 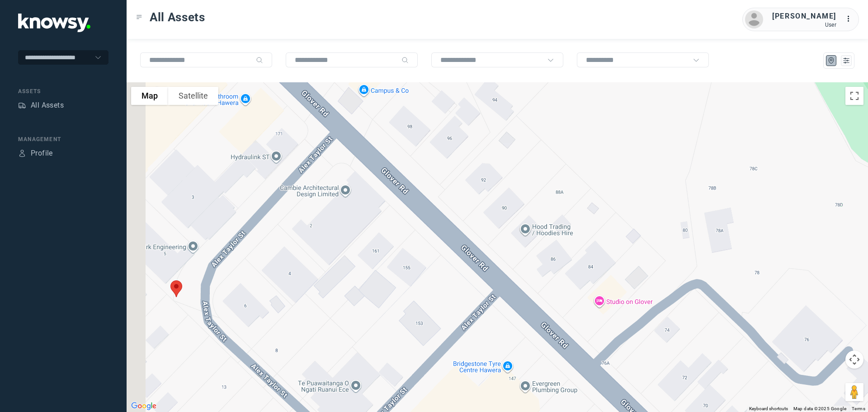 I want to click on div: All Assets, so click(x=47, y=106).